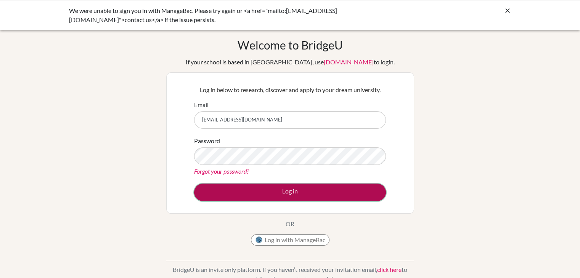 Image resolution: width=580 pixels, height=278 pixels. Describe the element at coordinates (207, 141) in the screenshot. I see `label: Password` at that location.